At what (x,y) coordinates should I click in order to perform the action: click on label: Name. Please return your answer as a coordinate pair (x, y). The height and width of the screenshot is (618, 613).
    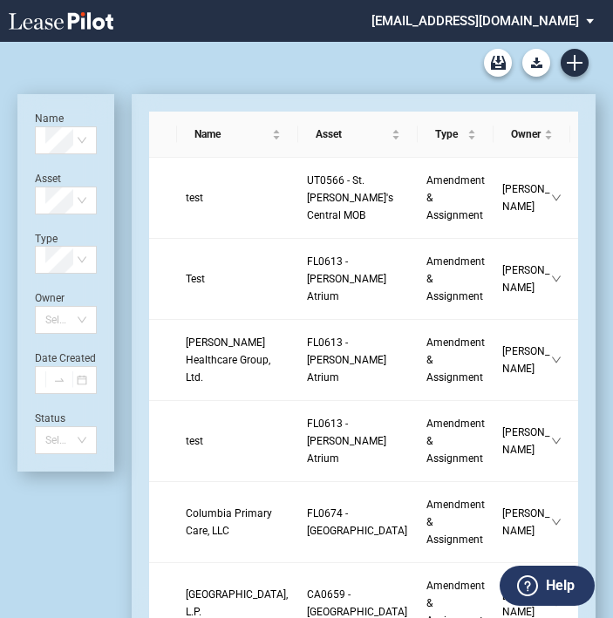
    Looking at the image, I should click on (49, 119).